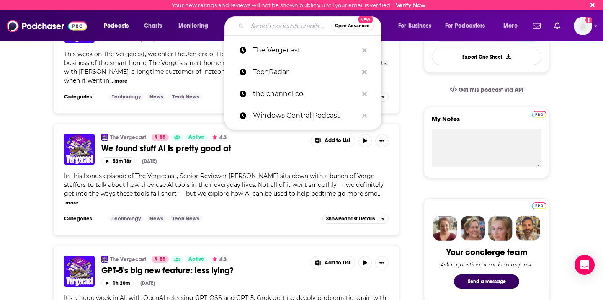 The width and height of the screenshot is (603, 300). I want to click on span: Logged in as kyliefoster, so click(583, 26).